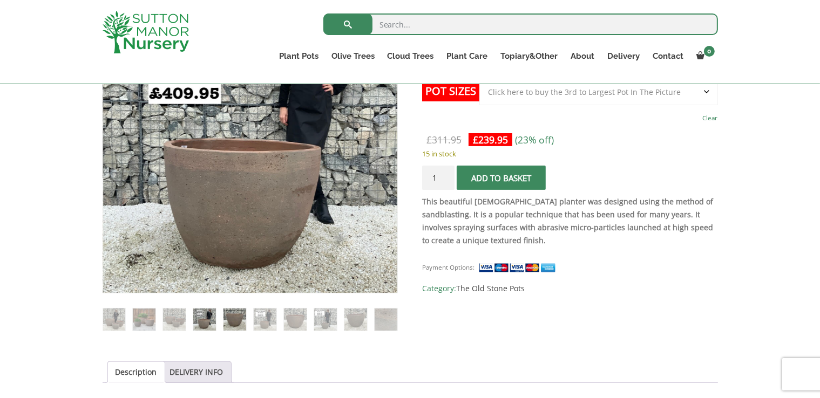 The height and width of the screenshot is (398, 820). I want to click on img: The Sa Dec Old Stone Plant Pots - Image 6, so click(265, 320).